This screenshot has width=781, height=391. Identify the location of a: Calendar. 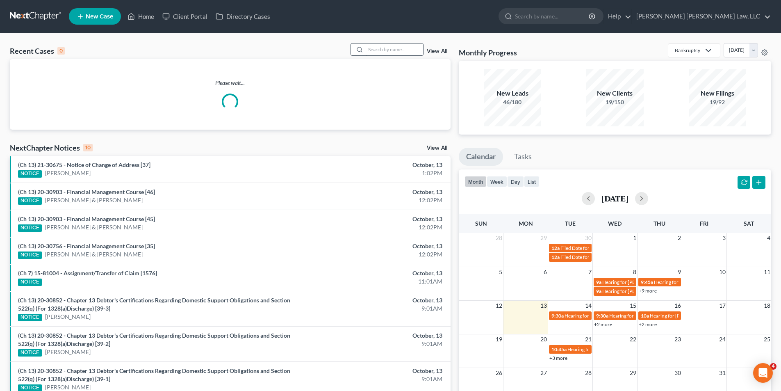
(481, 157).